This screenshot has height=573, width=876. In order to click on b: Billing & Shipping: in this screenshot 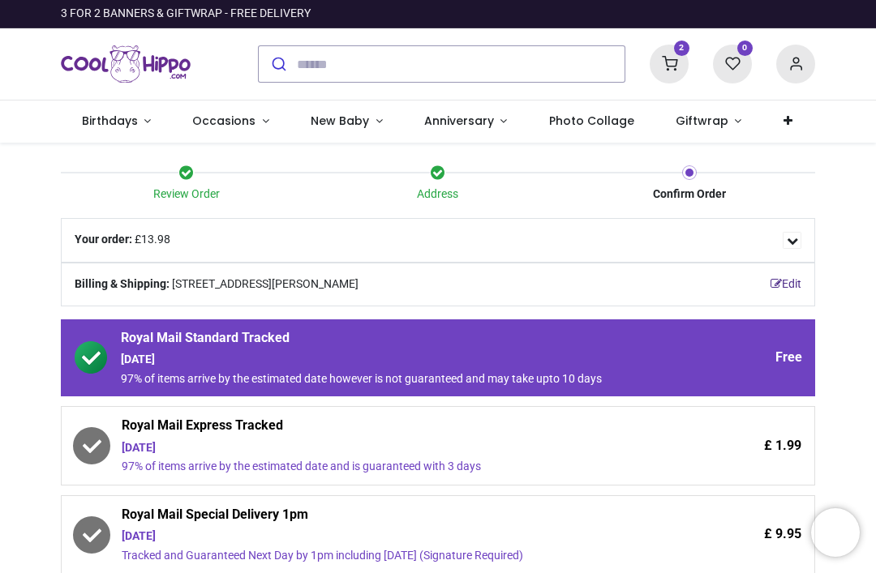, I will do `click(122, 284)`.